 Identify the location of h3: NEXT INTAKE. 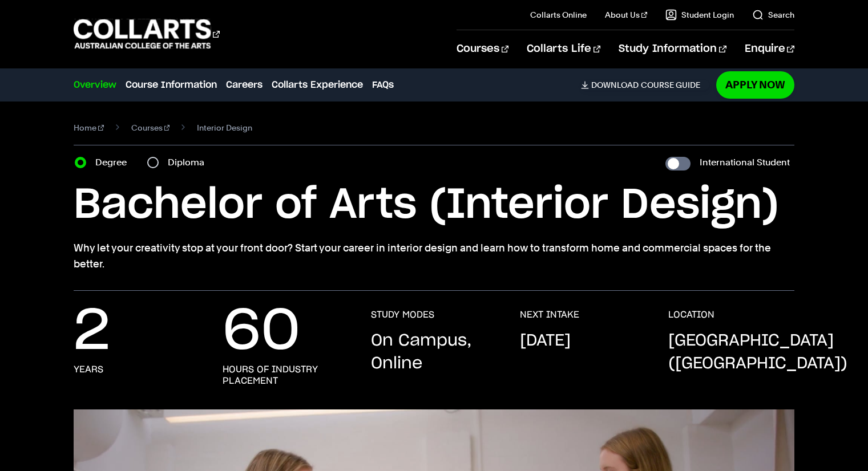
(550, 315).